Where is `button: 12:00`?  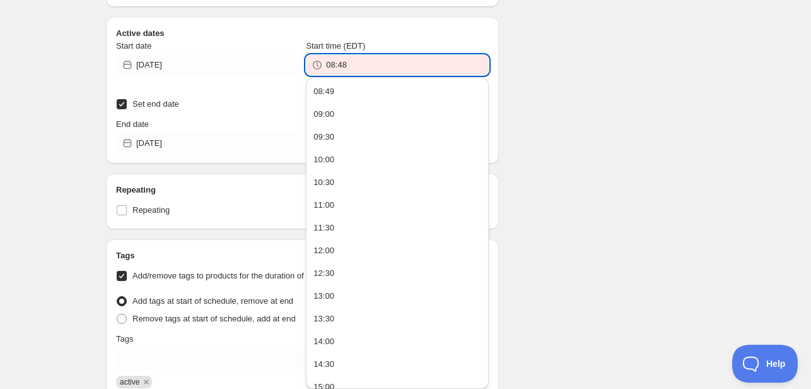
button: 12:00 is located at coordinates (397, 251).